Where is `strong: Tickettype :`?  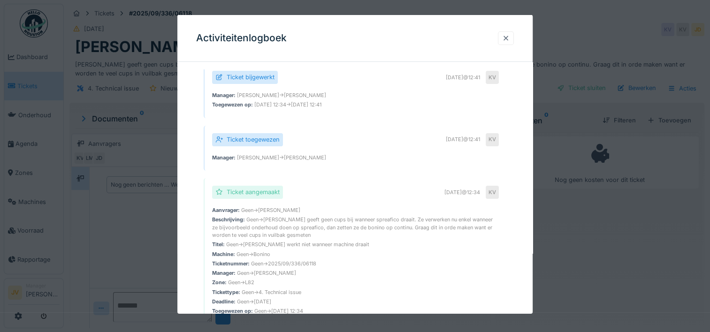 strong: Tickettype : is located at coordinates (226, 292).